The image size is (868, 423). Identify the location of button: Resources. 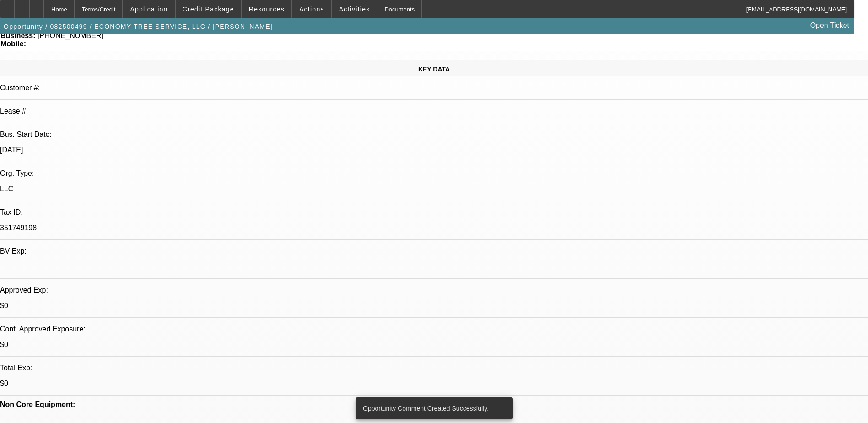
(266, 9).